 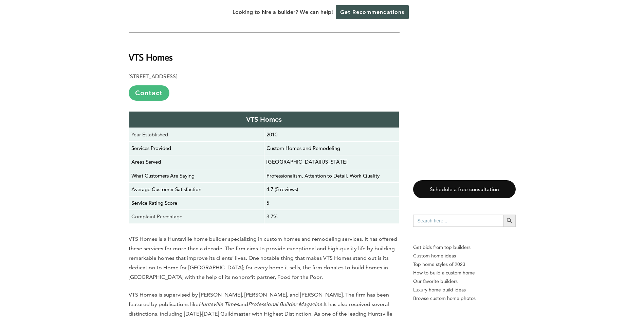 I want to click on a: Contact, so click(x=149, y=93).